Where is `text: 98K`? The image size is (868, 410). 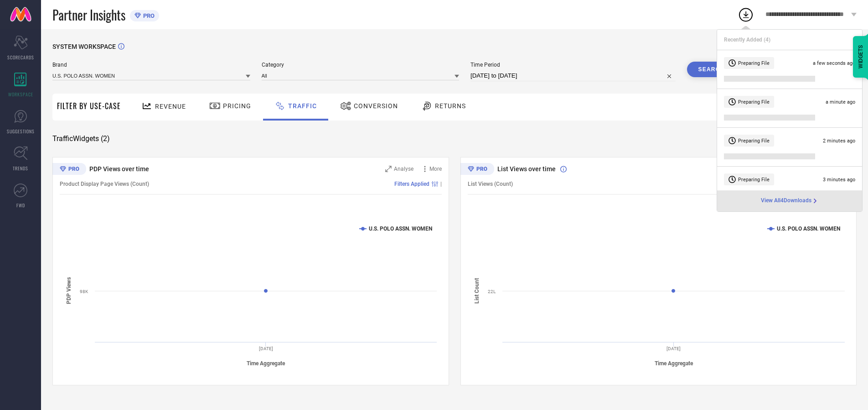
text: 98K is located at coordinates (84, 291).